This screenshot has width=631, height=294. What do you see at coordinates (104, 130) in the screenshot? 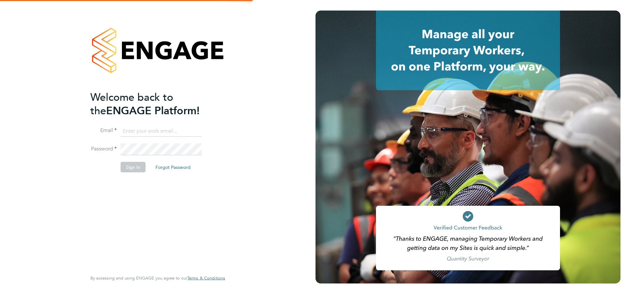
I see `label: Email` at bounding box center [104, 130].